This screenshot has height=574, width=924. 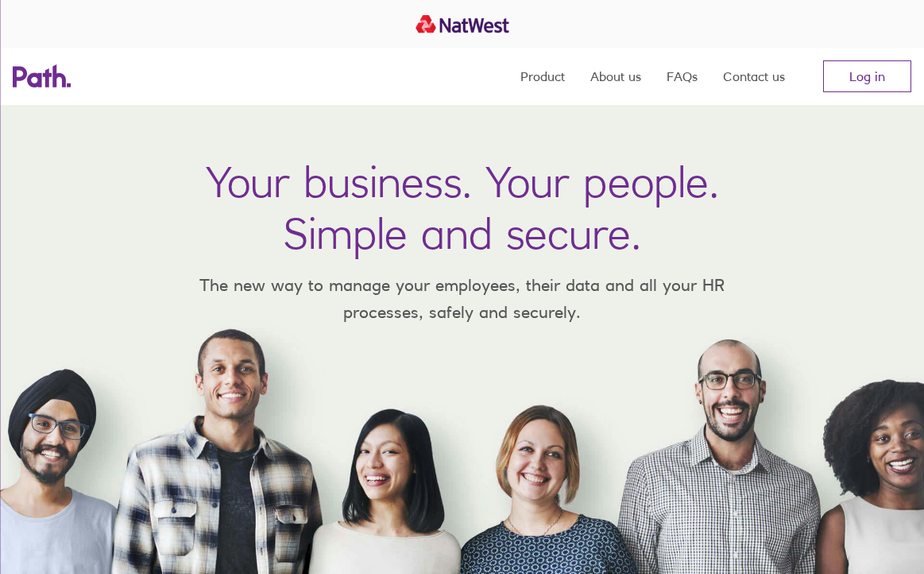 I want to click on h1: Your business. Your people. Simple and secure., so click(x=462, y=208).